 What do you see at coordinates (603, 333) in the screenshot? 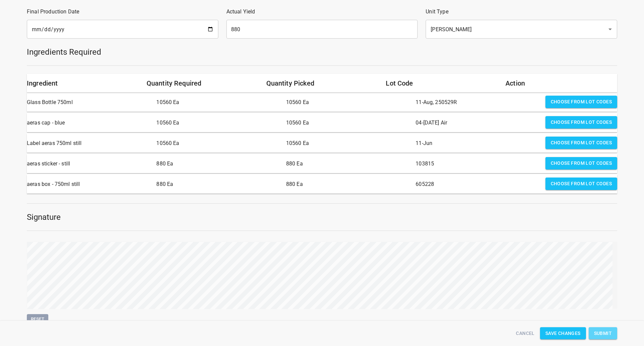
I see `button: Submit` at bounding box center [603, 333].